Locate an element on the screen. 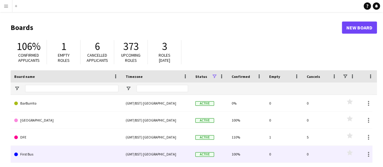  span: 3 is located at coordinates (164, 46).